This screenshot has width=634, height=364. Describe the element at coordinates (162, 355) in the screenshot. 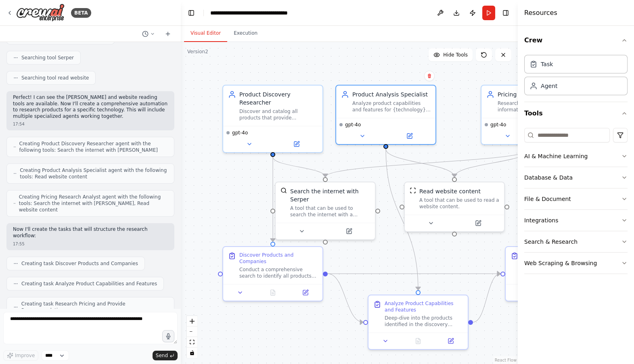

I see `span: Send` at that location.